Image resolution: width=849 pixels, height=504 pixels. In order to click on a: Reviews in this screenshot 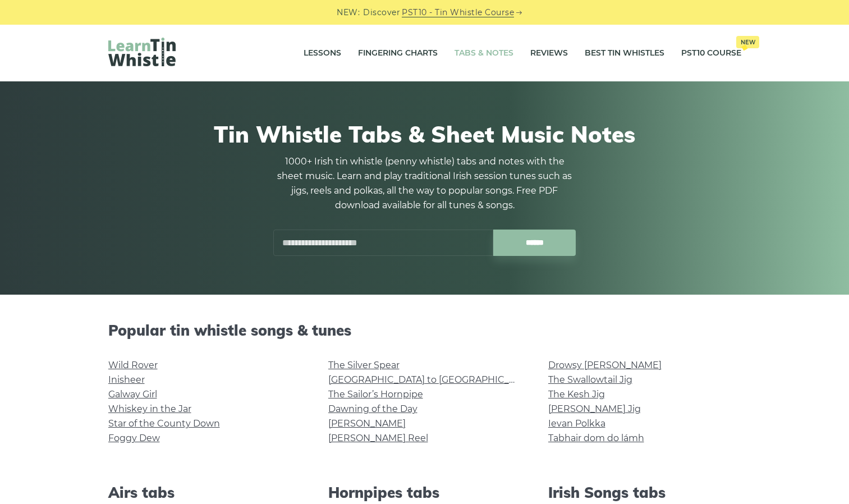, I will do `click(549, 53)`.